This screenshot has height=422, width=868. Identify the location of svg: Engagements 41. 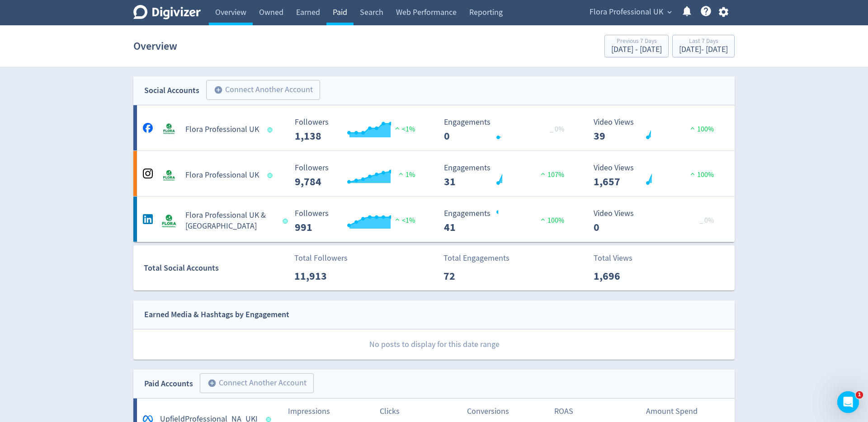
(507, 221).